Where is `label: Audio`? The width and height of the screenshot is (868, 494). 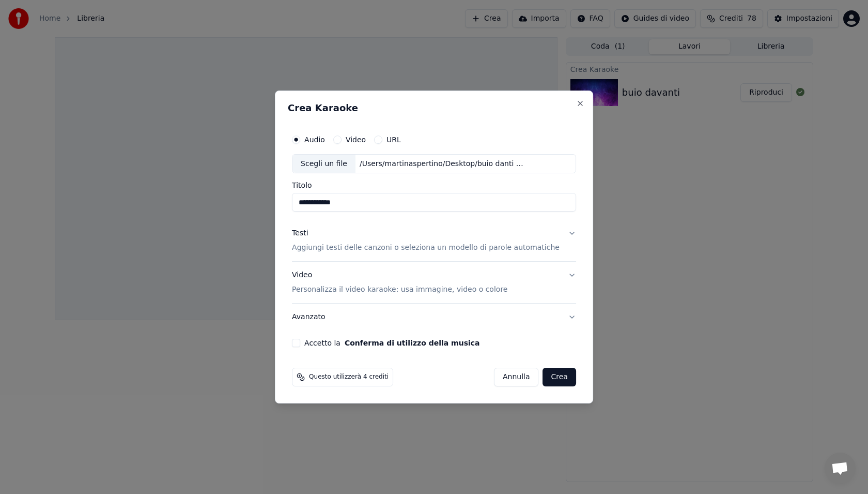 label: Audio is located at coordinates (315, 140).